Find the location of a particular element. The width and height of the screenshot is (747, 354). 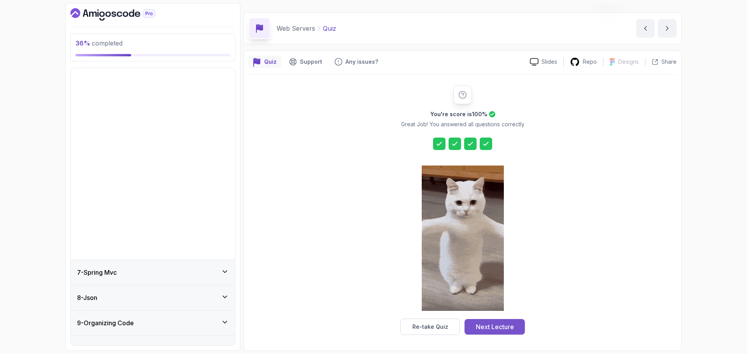

p: Share is located at coordinates (669, 62).